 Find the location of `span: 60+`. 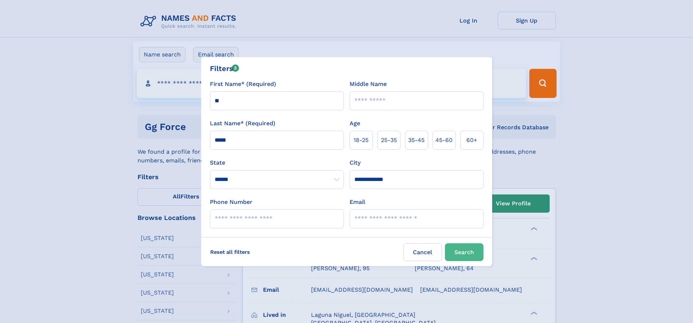

span: 60+ is located at coordinates (472, 140).